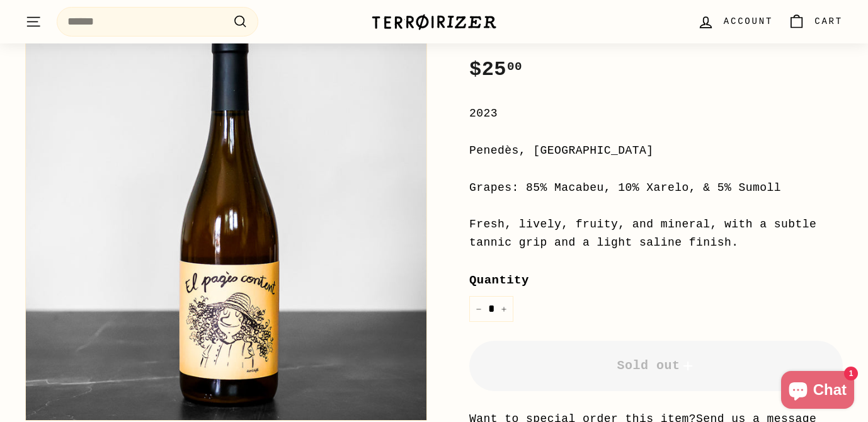 Image resolution: width=868 pixels, height=422 pixels. Describe the element at coordinates (656, 113) in the screenshot. I see `div: 2023` at that location.